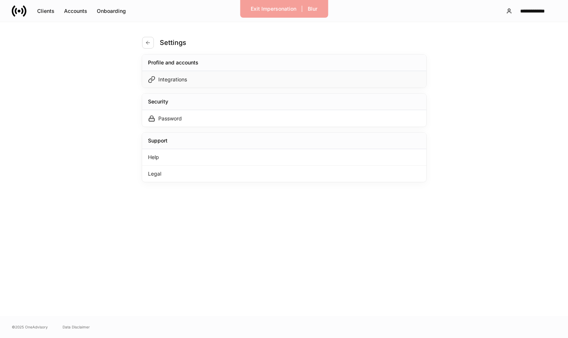  I want to click on button: Clients, so click(46, 11).